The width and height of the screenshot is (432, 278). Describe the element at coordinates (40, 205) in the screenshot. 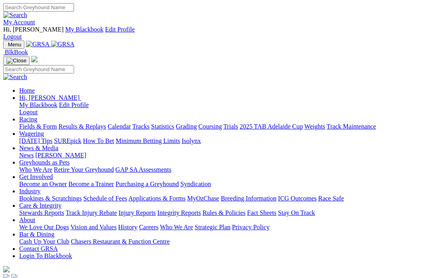

I see `a: Care & Integrity` at that location.